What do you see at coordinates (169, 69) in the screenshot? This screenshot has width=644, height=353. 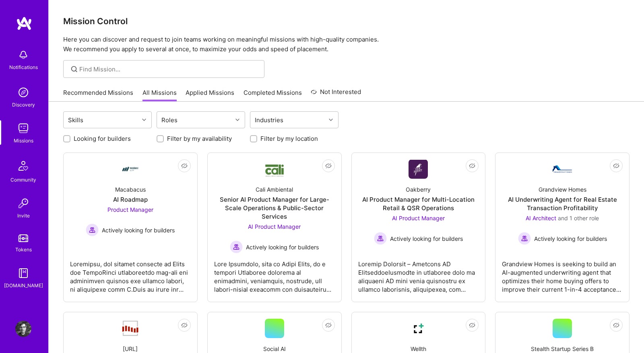 I see `input: Find Mission...` at bounding box center [169, 69].